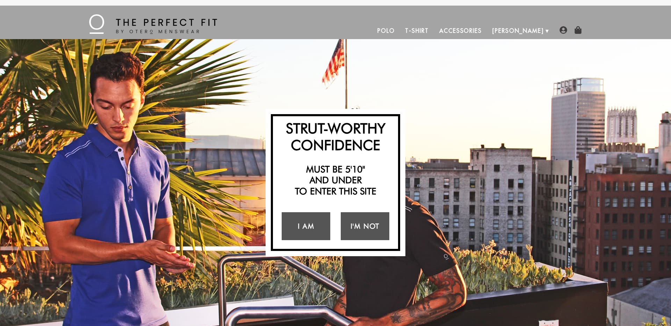 This screenshot has width=671, height=326. What do you see at coordinates (336, 180) in the screenshot?
I see `h2: Must be 5'10" and under to enter this site` at bounding box center [336, 180].